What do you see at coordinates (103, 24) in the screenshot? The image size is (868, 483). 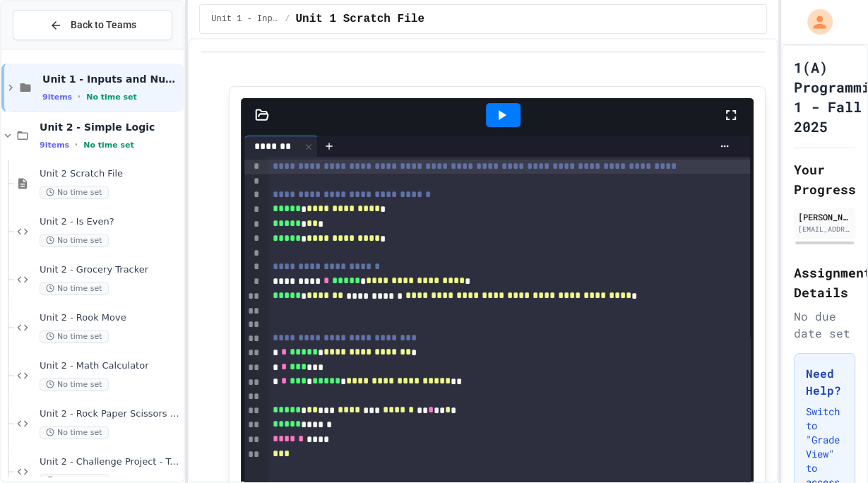 I see `span: Back to Teams` at bounding box center [103, 24].